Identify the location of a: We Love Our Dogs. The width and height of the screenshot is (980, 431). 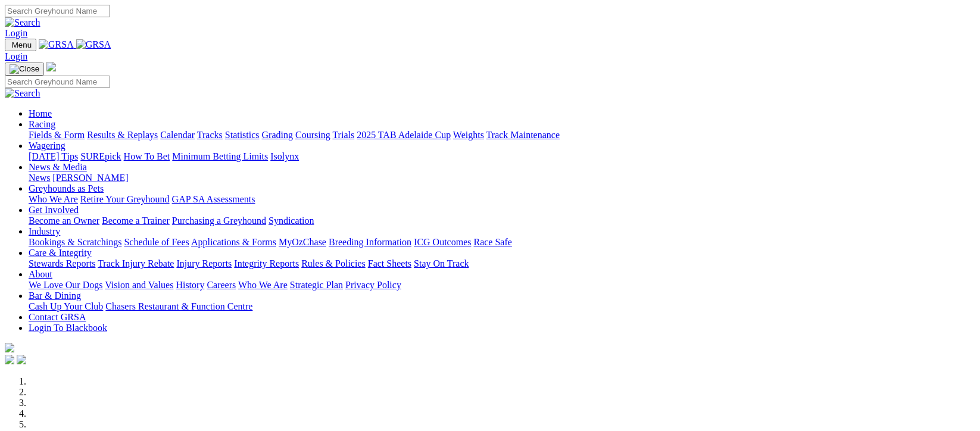
(65, 285).